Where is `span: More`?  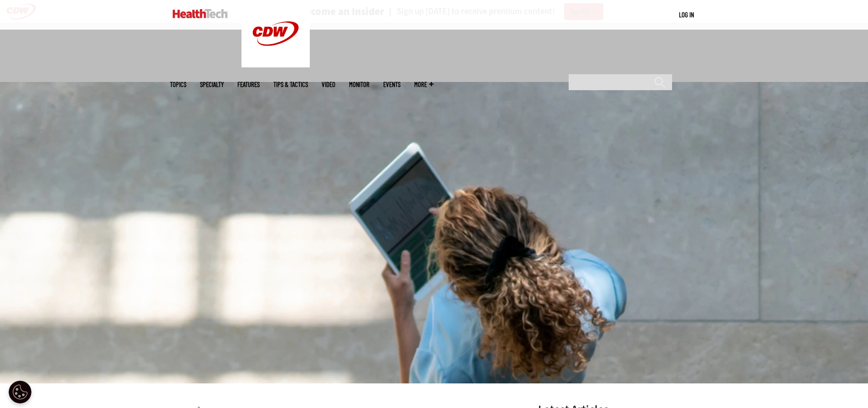
span: More is located at coordinates (423, 85).